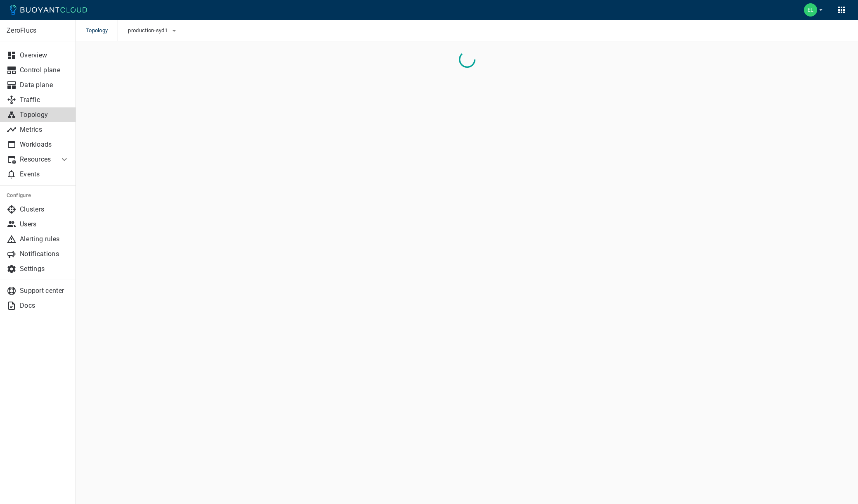  I want to click on button: production-syd1, so click(154, 31).